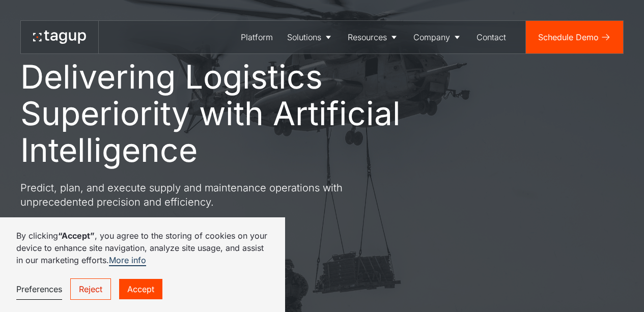  Describe the element at coordinates (141, 289) in the screenshot. I see `a: Accept` at that location.